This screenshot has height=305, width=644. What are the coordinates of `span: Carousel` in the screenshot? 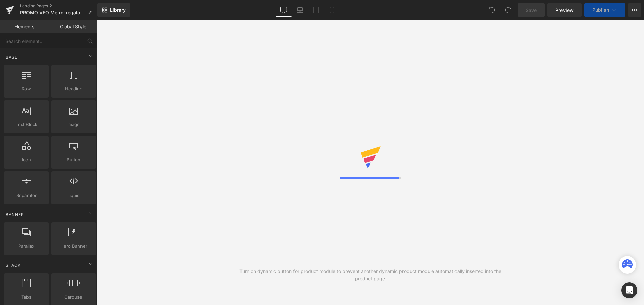 It's located at (73, 297).